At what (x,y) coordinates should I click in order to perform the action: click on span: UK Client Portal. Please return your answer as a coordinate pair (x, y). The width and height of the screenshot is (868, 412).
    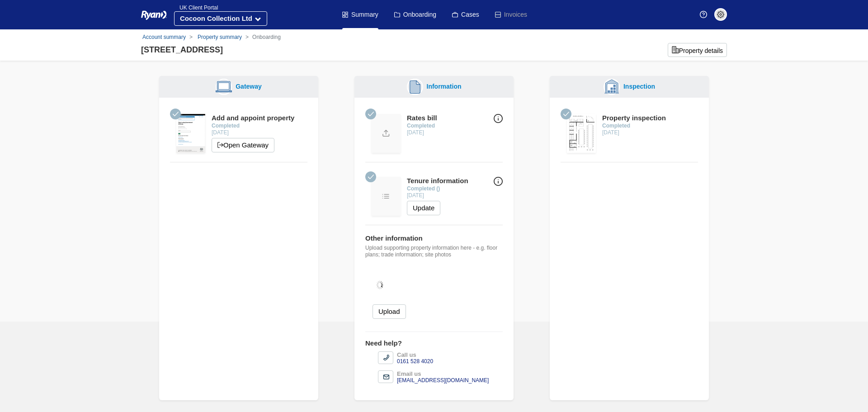
    Looking at the image, I should click on (196, 8).